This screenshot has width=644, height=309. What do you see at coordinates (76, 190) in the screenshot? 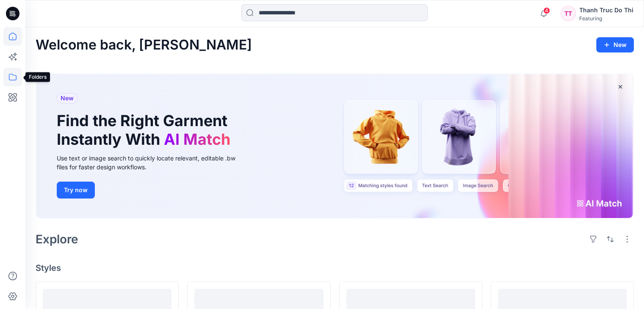
I see `button: Try now` at bounding box center [76, 190].